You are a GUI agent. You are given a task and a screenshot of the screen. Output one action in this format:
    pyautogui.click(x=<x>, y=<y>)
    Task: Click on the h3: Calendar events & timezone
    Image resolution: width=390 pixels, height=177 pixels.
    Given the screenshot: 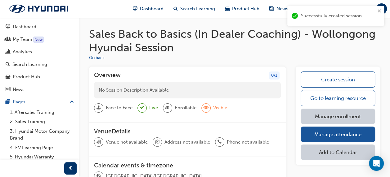 What is the action you would take?
    pyautogui.click(x=187, y=165)
    